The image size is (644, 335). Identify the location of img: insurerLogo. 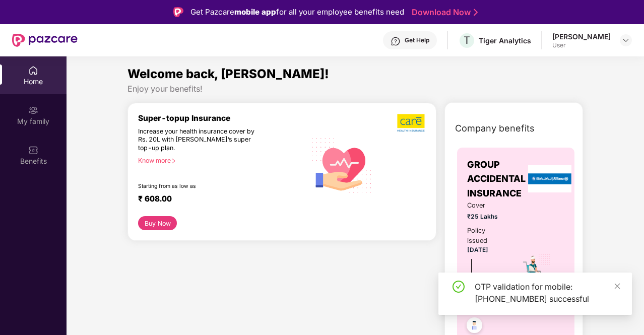
(550, 179).